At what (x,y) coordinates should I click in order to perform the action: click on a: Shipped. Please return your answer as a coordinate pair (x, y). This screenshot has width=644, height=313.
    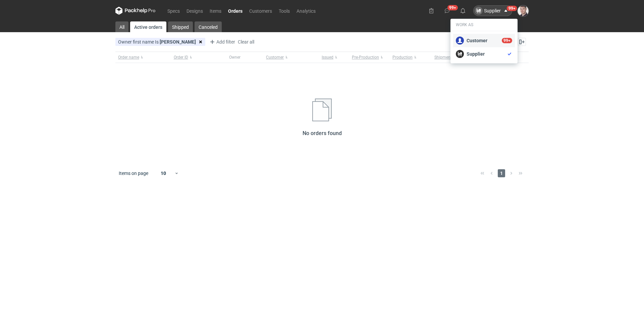
    Looking at the image, I should click on (180, 27).